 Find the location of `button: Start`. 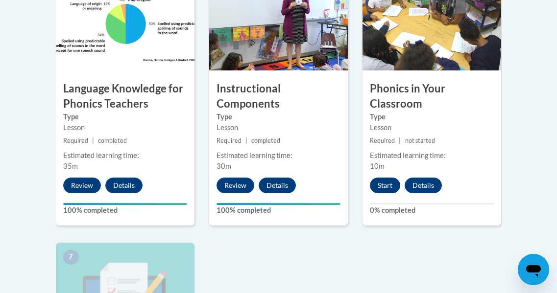

button: Start is located at coordinates (385, 186).